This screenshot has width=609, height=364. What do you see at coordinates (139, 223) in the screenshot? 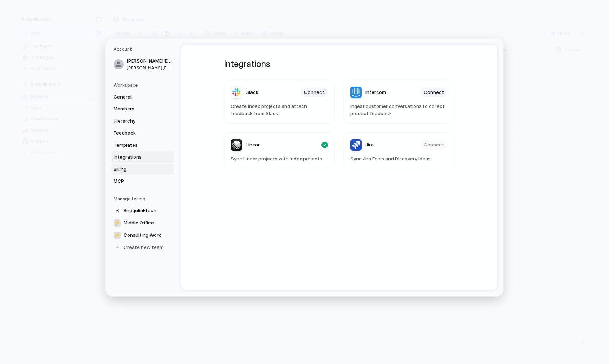
I see `span: Middle Office` at bounding box center [139, 223].